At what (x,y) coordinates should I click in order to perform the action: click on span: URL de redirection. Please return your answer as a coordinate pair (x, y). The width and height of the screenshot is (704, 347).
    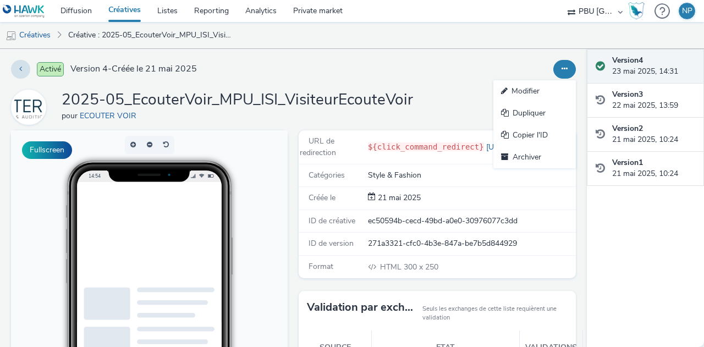
    Looking at the image, I should click on (318, 146).